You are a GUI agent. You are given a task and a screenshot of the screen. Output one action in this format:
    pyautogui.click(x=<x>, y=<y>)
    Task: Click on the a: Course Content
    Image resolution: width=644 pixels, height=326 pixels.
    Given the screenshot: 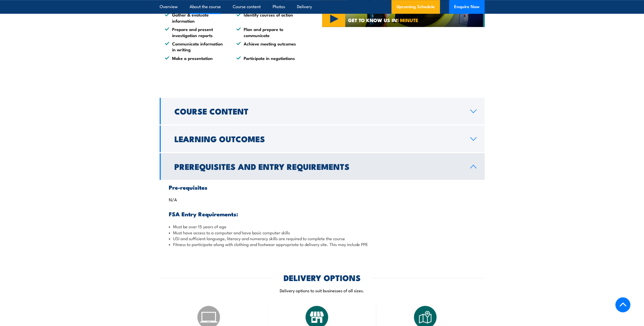 What is the action you would take?
    pyautogui.click(x=322, y=111)
    